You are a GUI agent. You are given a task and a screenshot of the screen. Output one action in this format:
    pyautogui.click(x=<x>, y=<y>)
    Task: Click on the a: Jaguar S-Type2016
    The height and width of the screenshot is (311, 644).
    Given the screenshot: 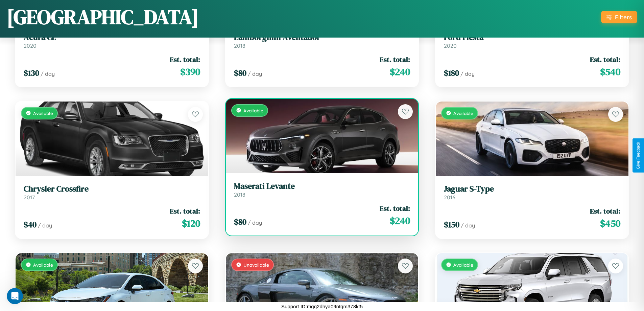 What is the action you would take?
    pyautogui.click(x=532, y=192)
    